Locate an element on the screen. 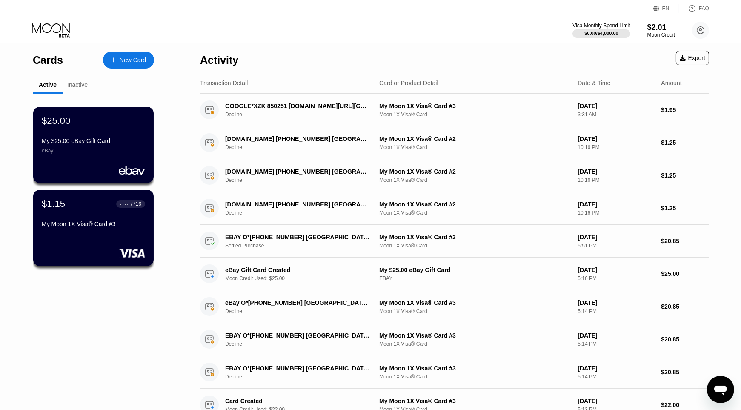 This screenshot has width=741, height=410. div: Active is located at coordinates (48, 85).